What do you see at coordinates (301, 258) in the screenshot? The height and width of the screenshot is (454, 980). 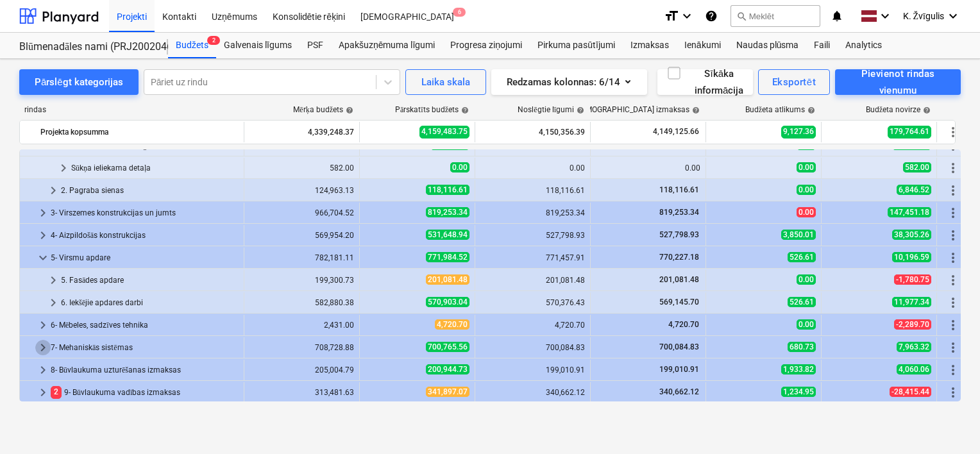 I see `div: 782,181.11` at bounding box center [301, 258].